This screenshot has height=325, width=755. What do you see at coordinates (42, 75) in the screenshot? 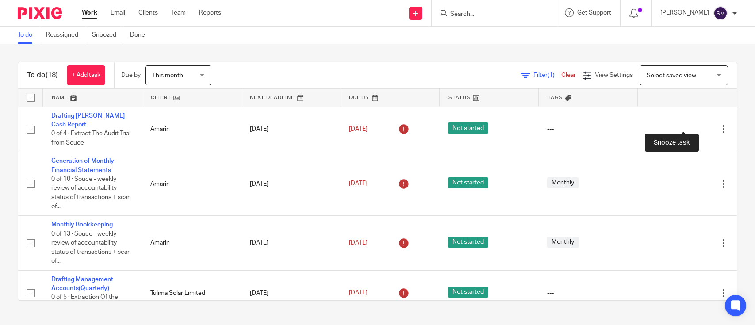
I see `h1: To do` at bounding box center [42, 75].